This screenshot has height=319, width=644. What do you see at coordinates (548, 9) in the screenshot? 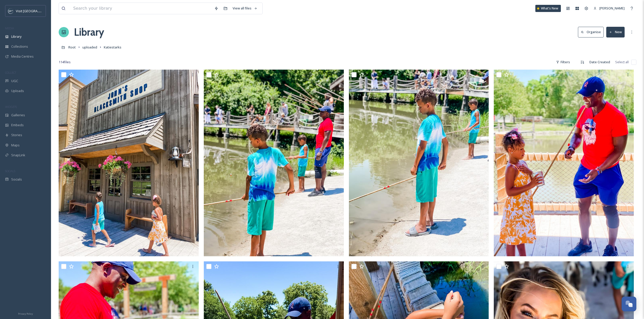
I see `a: What's New` at bounding box center [548, 9].